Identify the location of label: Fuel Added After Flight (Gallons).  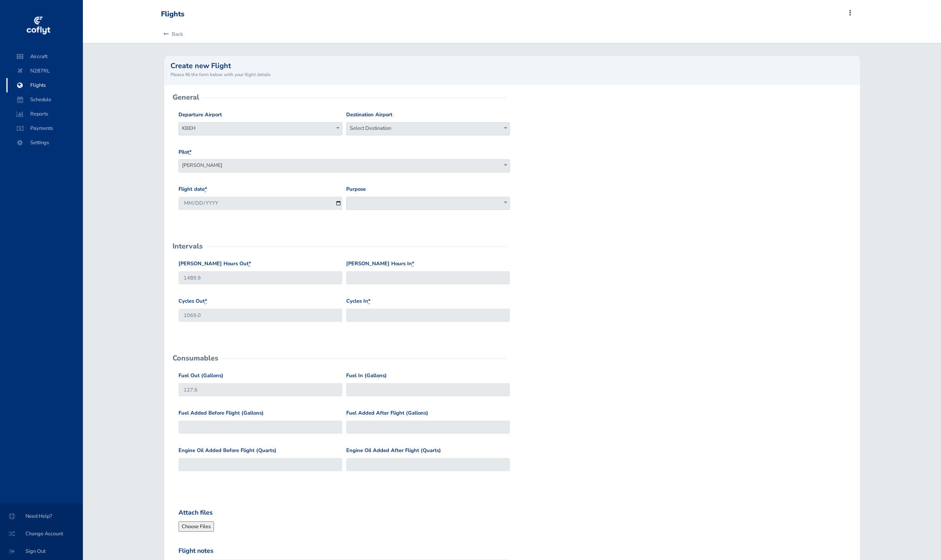
(387, 413).